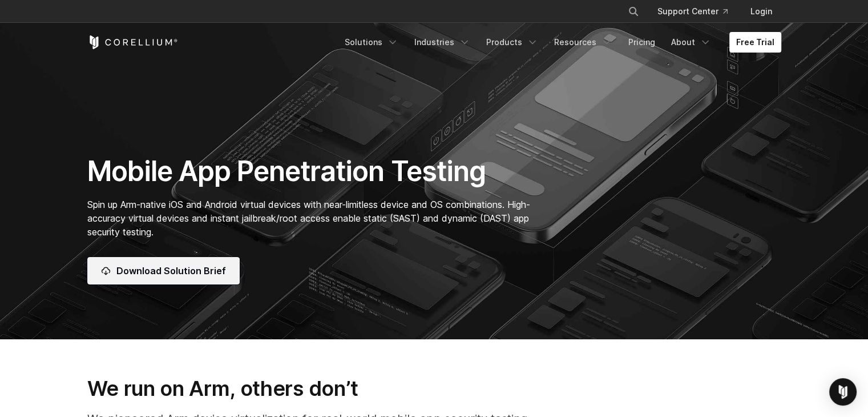  What do you see at coordinates (762, 11) in the screenshot?
I see `a: Login` at bounding box center [762, 11].